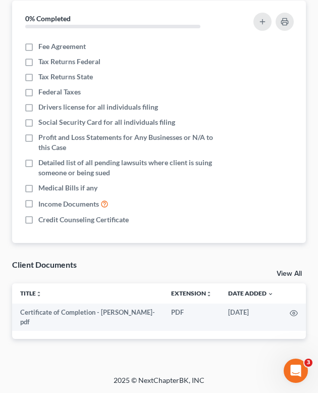 Image resolution: width=318 pixels, height=393 pixels. Describe the element at coordinates (69, 62) in the screenshot. I see `span: Tax Returns Federal` at that location.